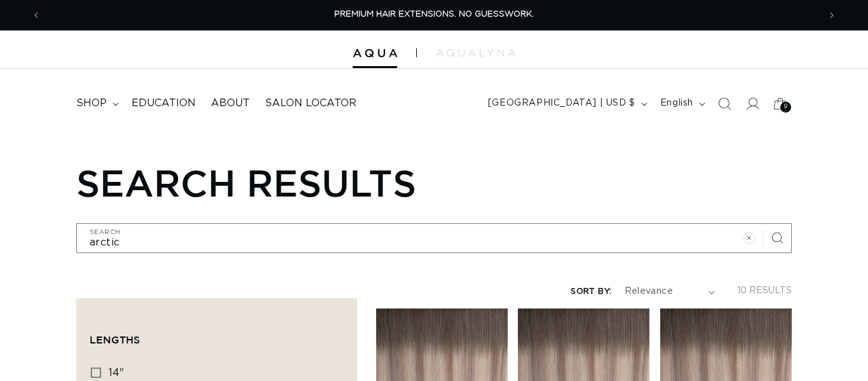 Image resolution: width=868 pixels, height=381 pixels. What do you see at coordinates (724, 104) in the screenshot?
I see `summary: Search` at bounding box center [724, 104].